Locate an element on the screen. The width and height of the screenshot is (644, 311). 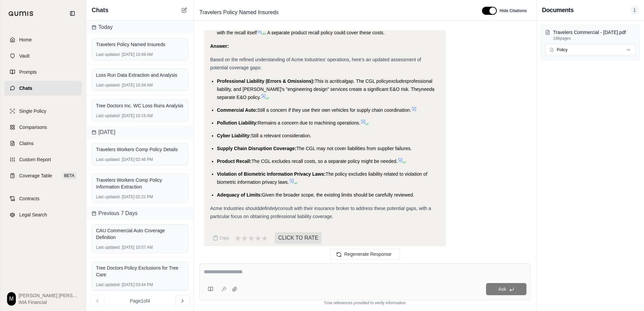
span: excludes is located at coordinates (397, 81).